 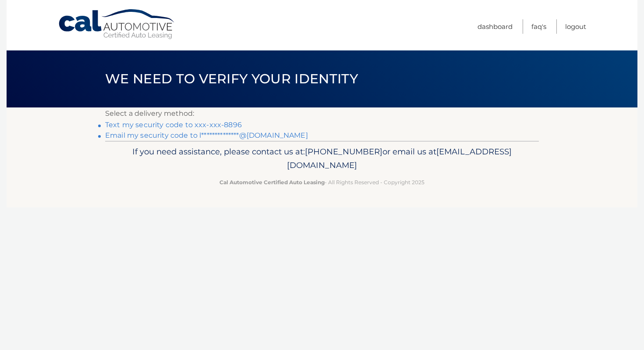 I want to click on a: Logout, so click(x=576, y=27).